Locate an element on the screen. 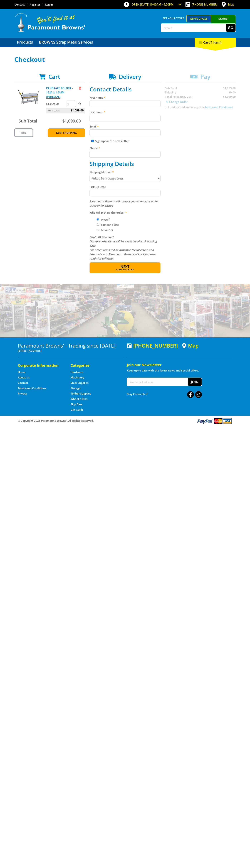 The height and width of the screenshot is (868, 250). label: Myself is located at coordinates (105, 219).